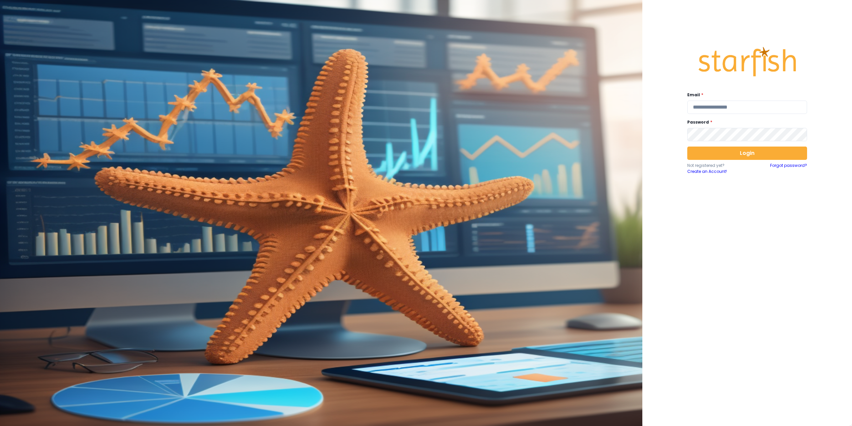 This screenshot has height=426, width=852. Describe the element at coordinates (717, 165) in the screenshot. I see `p: Not registered yet?` at that location.